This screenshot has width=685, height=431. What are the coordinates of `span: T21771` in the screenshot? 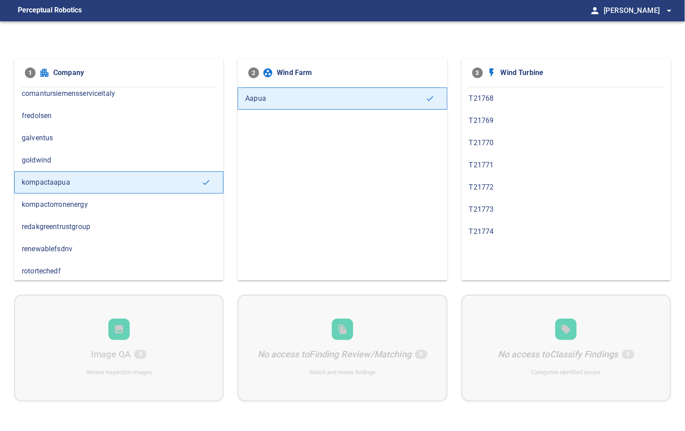 It's located at (566, 165).